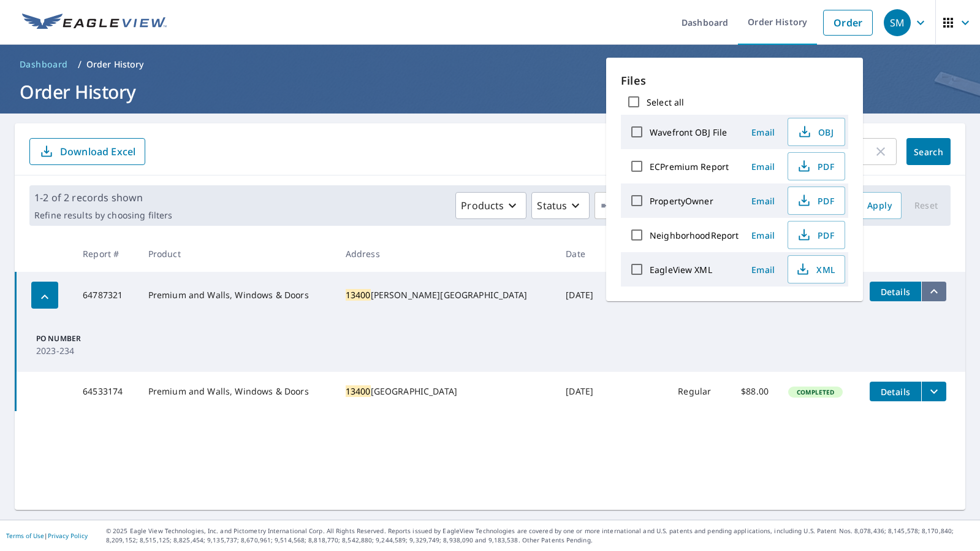  I want to click on label: EagleView XML, so click(681, 269).